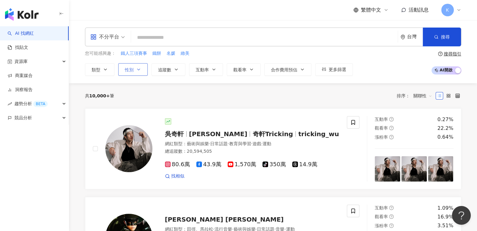  Describe the element at coordinates (445, 226) in the screenshot. I see `div: 3.51%` at that location.